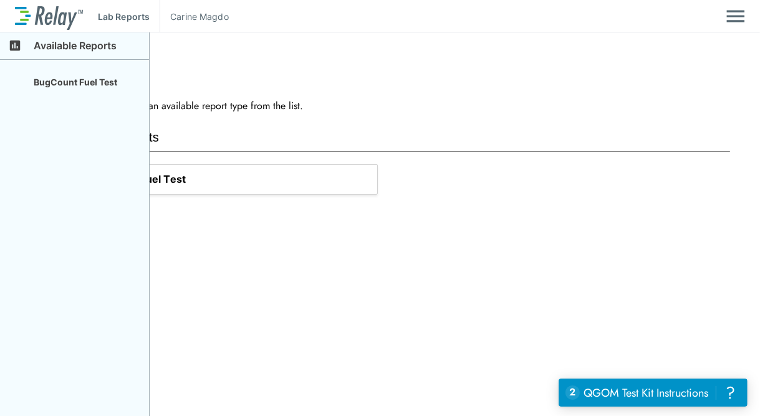 Image resolution: width=760 pixels, height=416 pixels. What do you see at coordinates (200, 16) in the screenshot?
I see `p: Carine Magdo` at bounding box center [200, 16].